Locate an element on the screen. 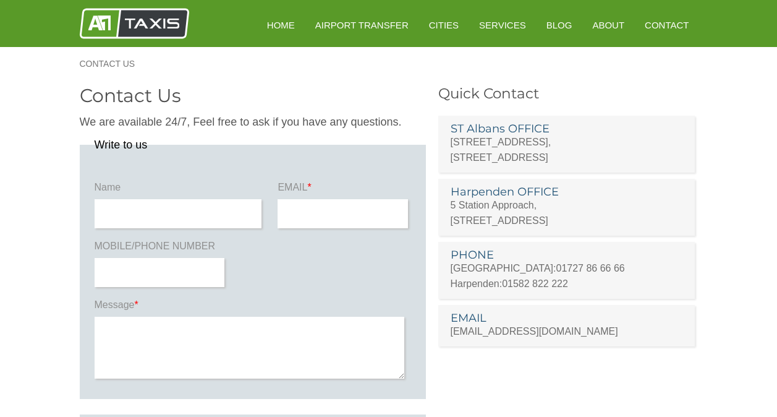 The width and height of the screenshot is (777, 417). img: A1 Taxis is located at coordinates (134, 23).